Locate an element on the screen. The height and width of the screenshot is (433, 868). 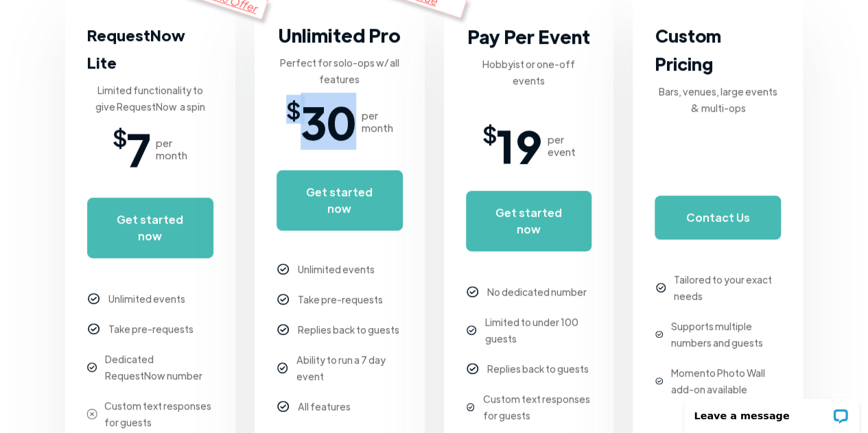
h3: RequestNow Lite is located at coordinates (150, 49).